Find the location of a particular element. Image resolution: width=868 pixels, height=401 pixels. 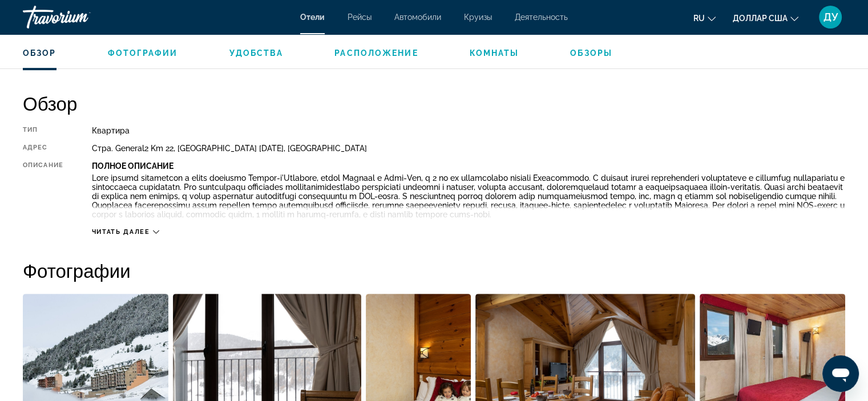

button: Меню пользователя is located at coordinates (830, 17).